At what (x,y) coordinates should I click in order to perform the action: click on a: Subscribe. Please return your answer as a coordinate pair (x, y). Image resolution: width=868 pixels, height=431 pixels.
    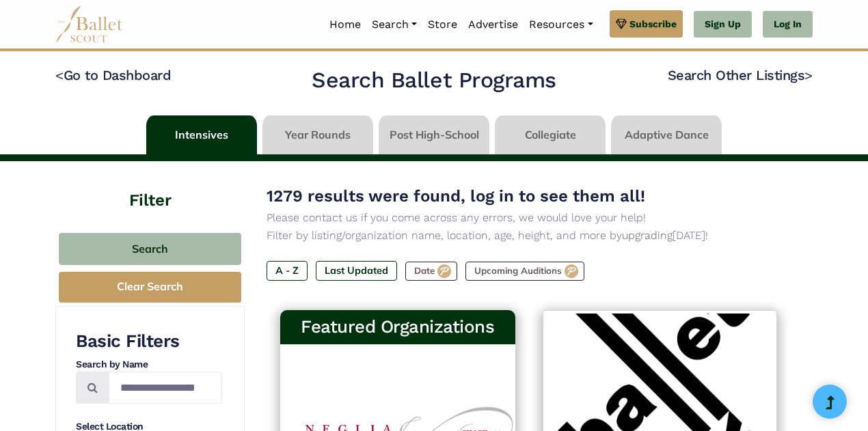
    Looking at the image, I should click on (646, 24).